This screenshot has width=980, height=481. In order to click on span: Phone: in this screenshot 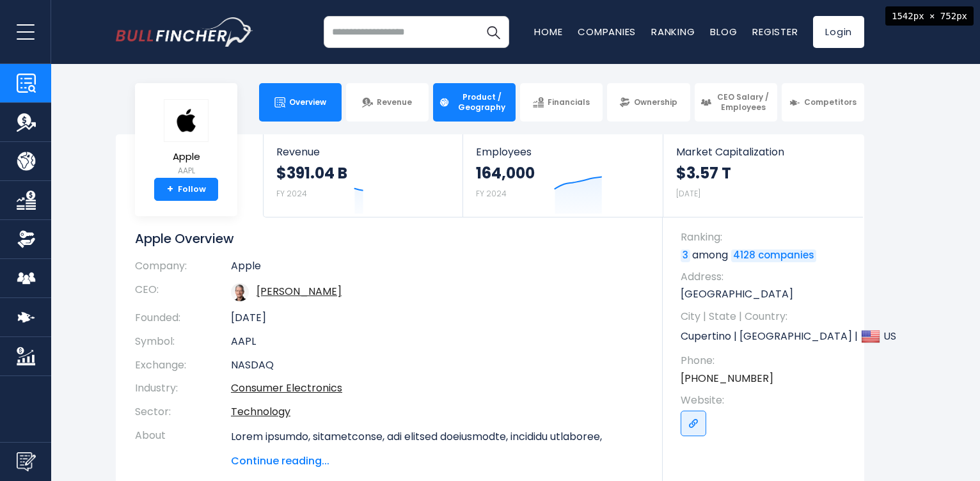, I will do `click(765, 361)`.